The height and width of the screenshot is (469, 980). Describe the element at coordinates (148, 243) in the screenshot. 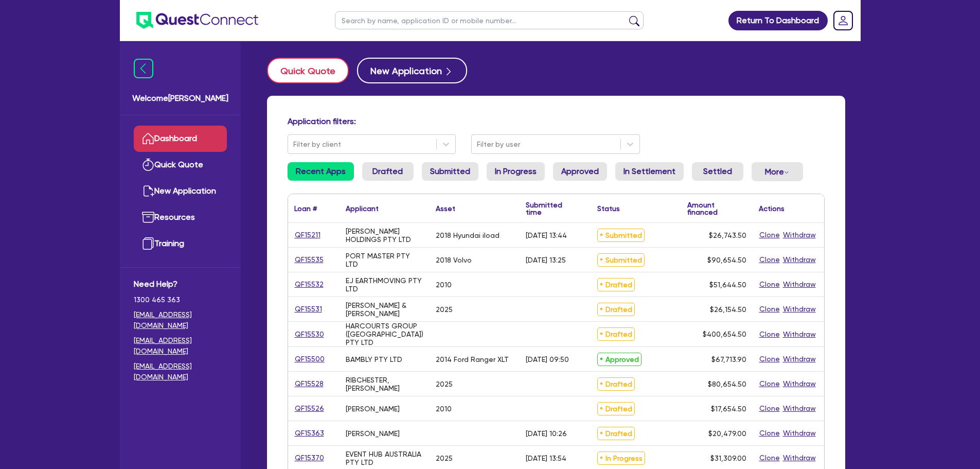

I see `img: training` at that location.